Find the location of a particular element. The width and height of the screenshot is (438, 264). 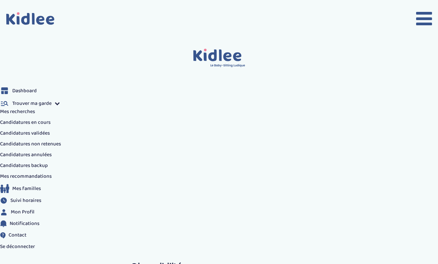

span: Suivi horaires is located at coordinates (26, 200).